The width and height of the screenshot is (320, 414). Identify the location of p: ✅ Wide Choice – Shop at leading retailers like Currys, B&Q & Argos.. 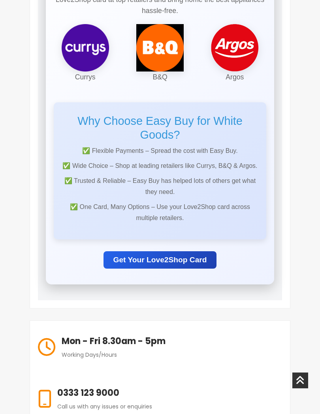
(160, 166).